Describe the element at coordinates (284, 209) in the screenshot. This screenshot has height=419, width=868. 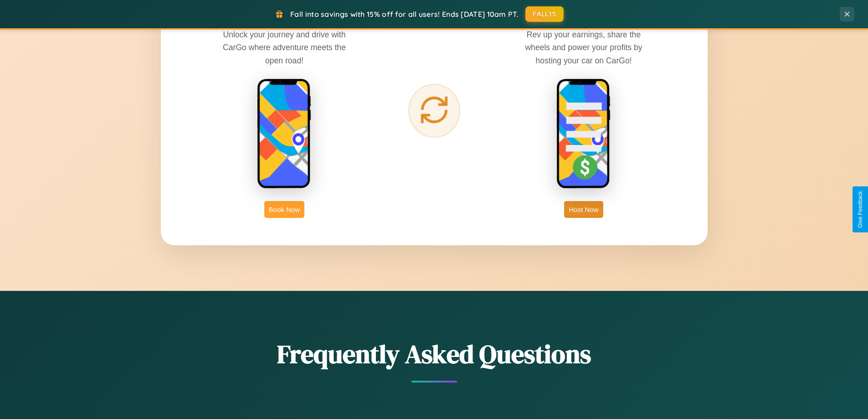
I see `button: Book Now` at that location.